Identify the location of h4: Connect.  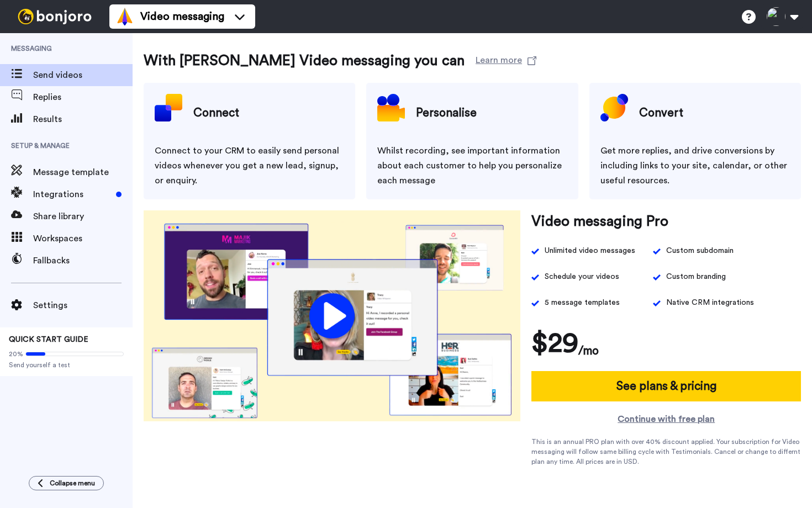
(216, 113).